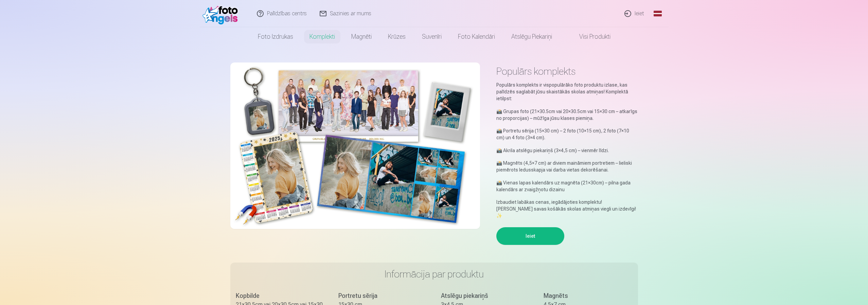 Image resolution: width=868 pixels, height=305 pixels. Describe the element at coordinates (567, 166) in the screenshot. I see `p: 📸 Magnēts (4,5×7 cm) ar diviem maināmiem portretiem – lieliski piemērots ledusskapja vai darba vi...` at that location.